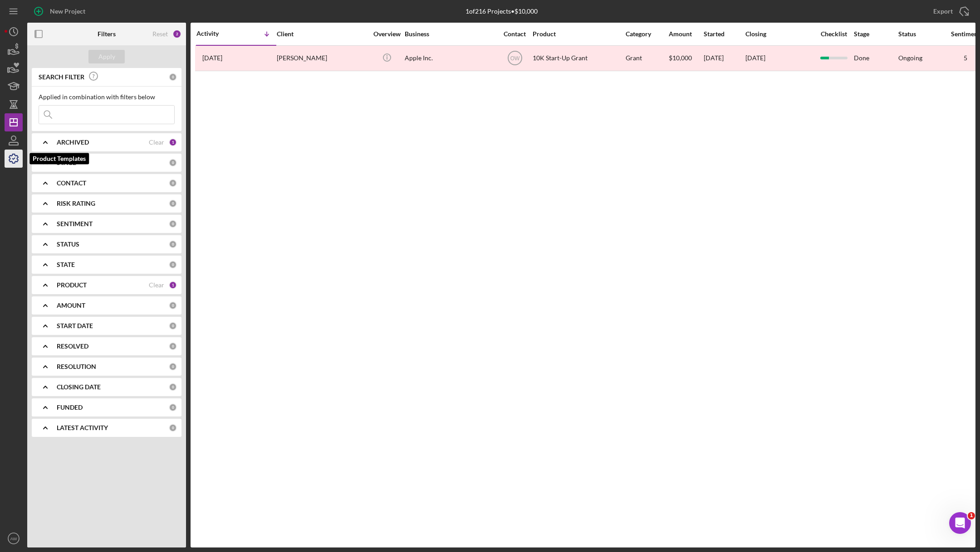  I want to click on b: STATE, so click(66, 265).